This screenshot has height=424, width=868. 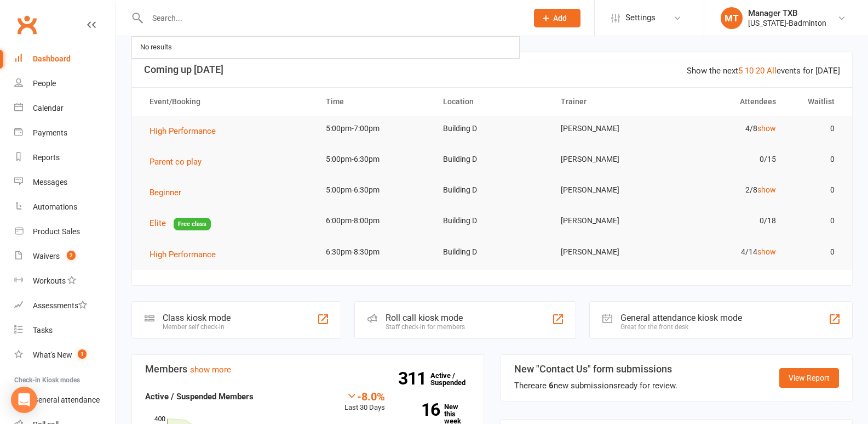 What do you see at coordinates (49, 280) in the screenshot?
I see `div: Workouts` at bounding box center [49, 280].